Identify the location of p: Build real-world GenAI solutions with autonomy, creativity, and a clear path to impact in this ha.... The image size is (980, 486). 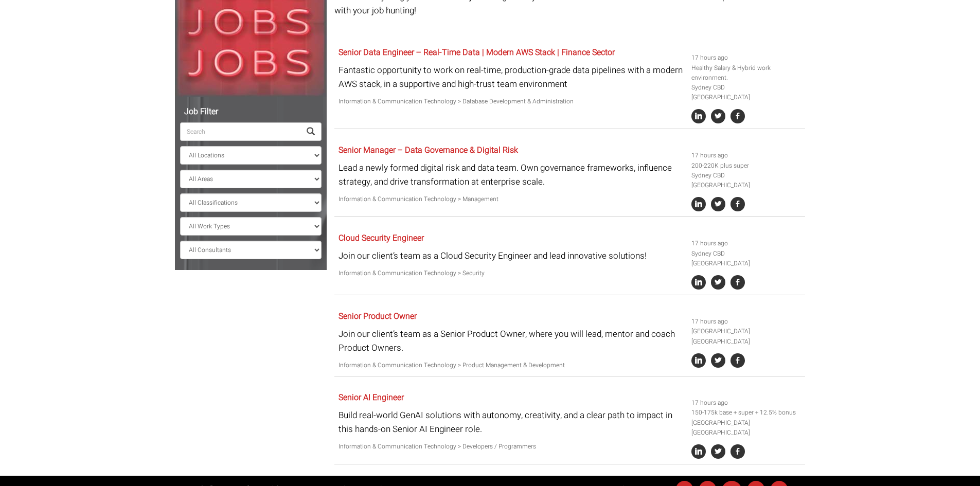
(511, 422).